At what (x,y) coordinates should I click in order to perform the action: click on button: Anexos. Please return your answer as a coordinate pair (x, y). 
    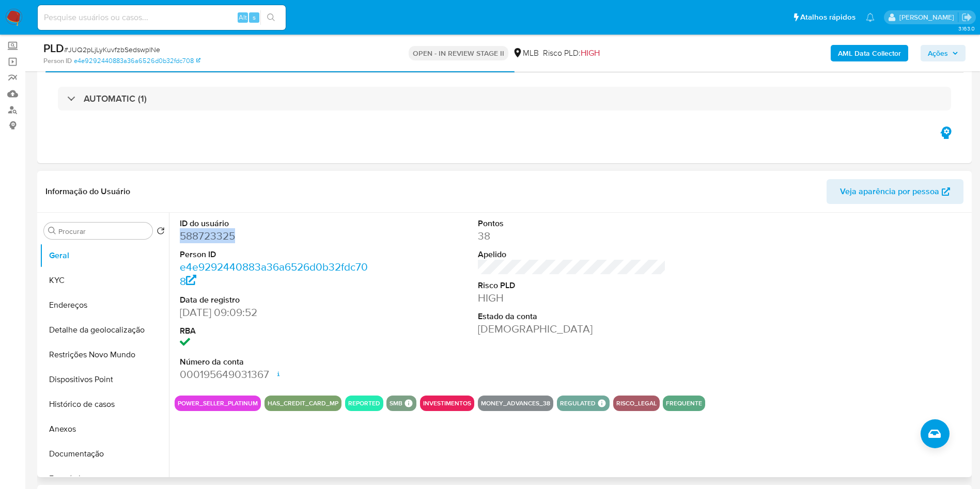
    Looking at the image, I should click on (104, 429).